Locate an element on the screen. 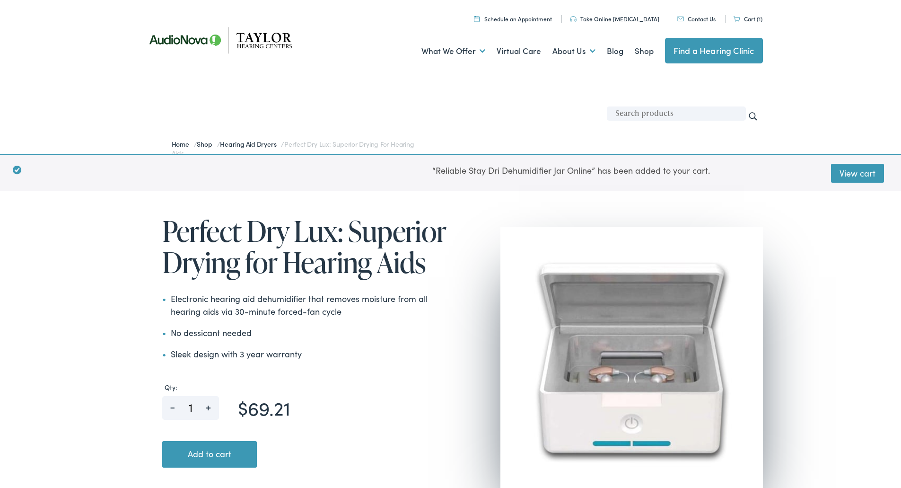 This screenshot has width=901, height=488. a: View cart is located at coordinates (858, 173).